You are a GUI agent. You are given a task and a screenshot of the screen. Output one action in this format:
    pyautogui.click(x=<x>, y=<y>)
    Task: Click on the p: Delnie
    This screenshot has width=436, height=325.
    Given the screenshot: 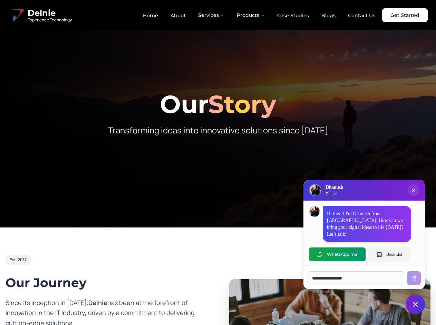 What is the action you would take?
    pyautogui.click(x=334, y=194)
    